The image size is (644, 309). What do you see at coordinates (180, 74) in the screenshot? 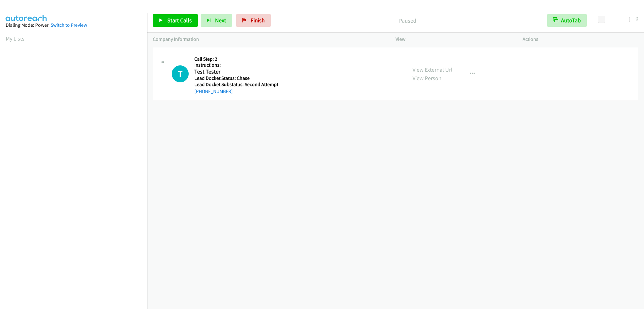
I see `div: The call is yet to be attempted` at bounding box center [180, 74].